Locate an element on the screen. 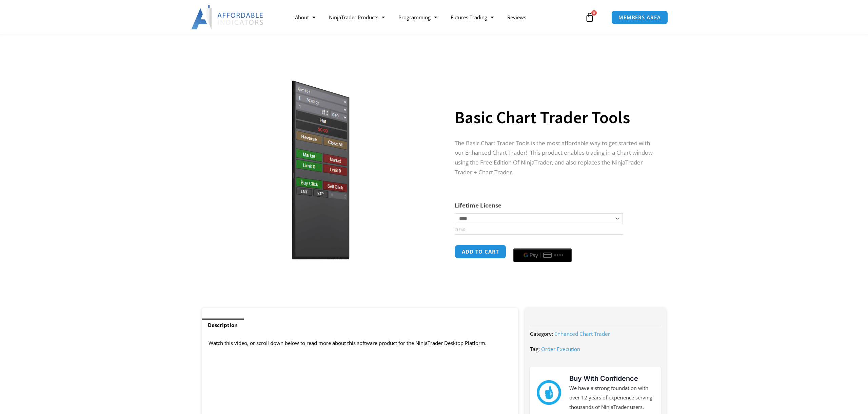  span: Category: is located at coordinates (542, 334).